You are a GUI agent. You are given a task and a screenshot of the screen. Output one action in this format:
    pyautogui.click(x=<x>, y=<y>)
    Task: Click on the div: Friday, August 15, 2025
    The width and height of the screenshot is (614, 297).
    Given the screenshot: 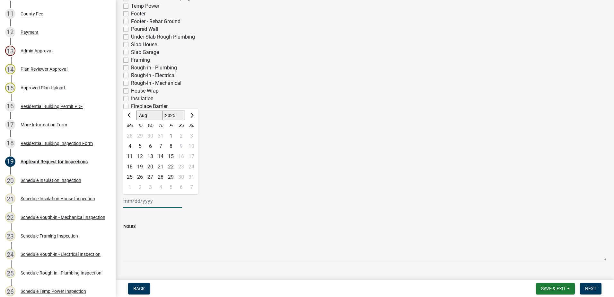 What is the action you would take?
    pyautogui.click(x=171, y=156)
    